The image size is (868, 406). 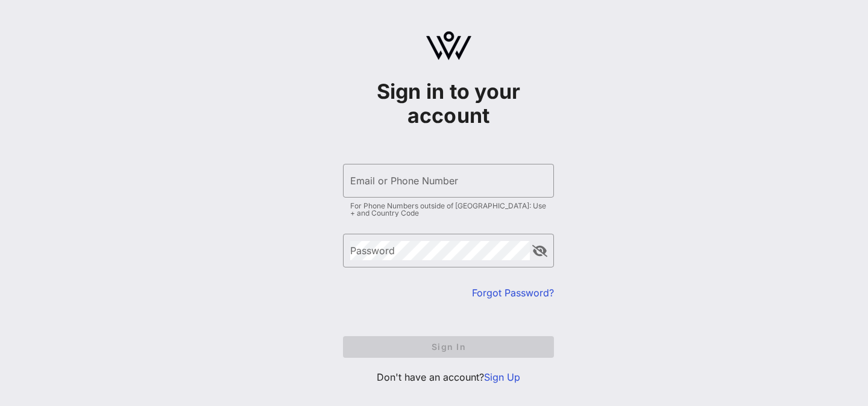 I want to click on button: append icon, so click(x=540, y=251).